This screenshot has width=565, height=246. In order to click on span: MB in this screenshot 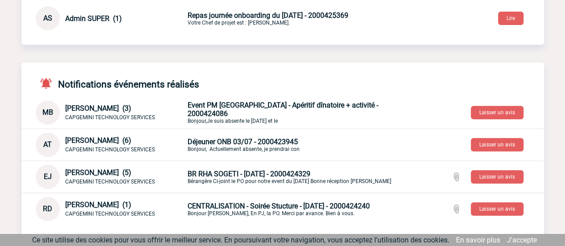, I will do `click(48, 112)`.